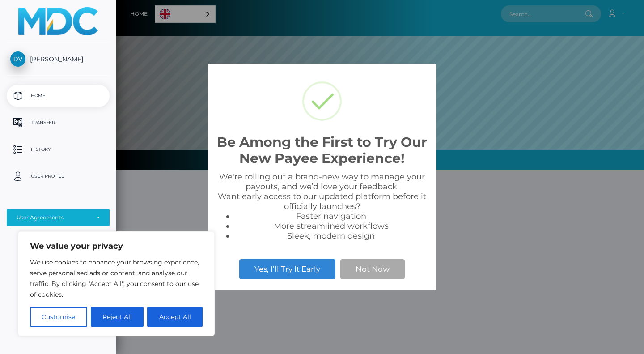  What do you see at coordinates (331, 226) in the screenshot?
I see `li: More streamlined workflows` at bounding box center [331, 226].